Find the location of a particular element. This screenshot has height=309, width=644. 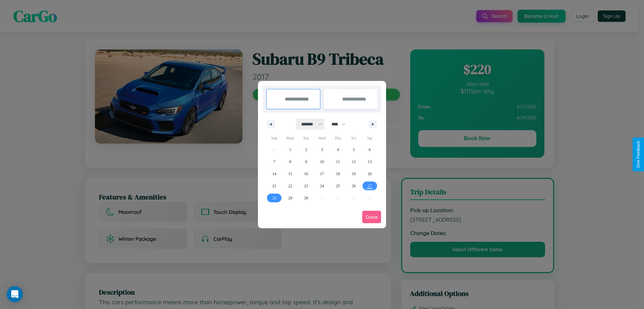

button: 19 is located at coordinates (354, 174).